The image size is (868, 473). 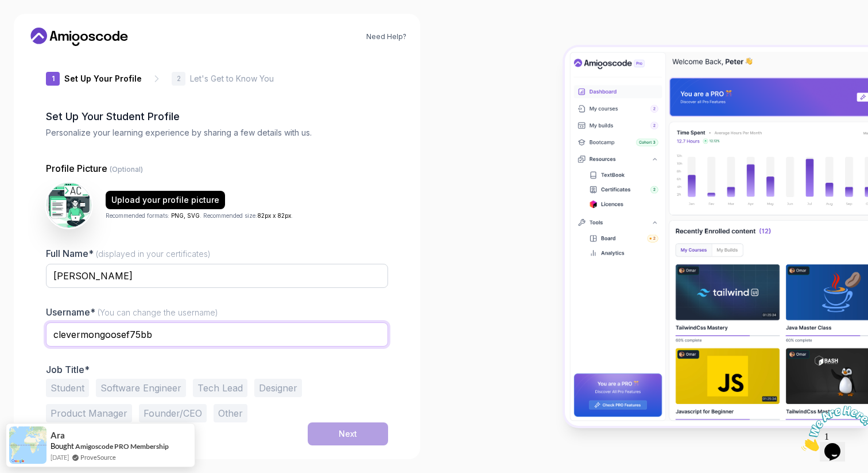 I want to click on span: (displayed in your certificates), so click(x=153, y=253).